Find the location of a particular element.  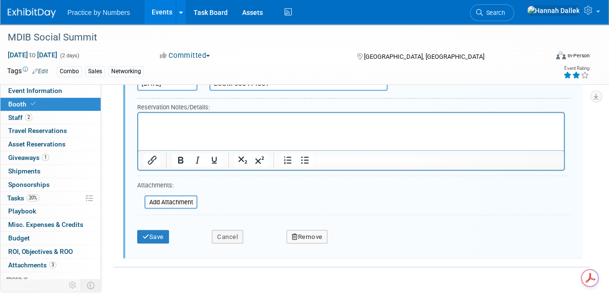

span: Shipments is located at coordinates (24, 171).